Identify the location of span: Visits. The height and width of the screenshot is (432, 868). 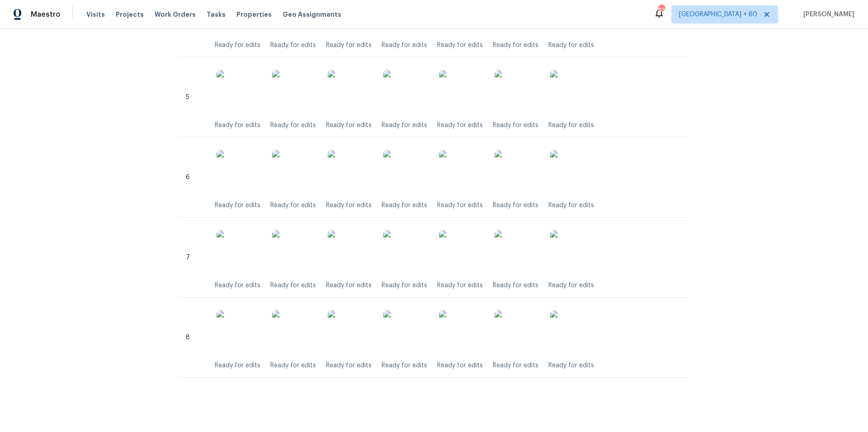
(95, 14).